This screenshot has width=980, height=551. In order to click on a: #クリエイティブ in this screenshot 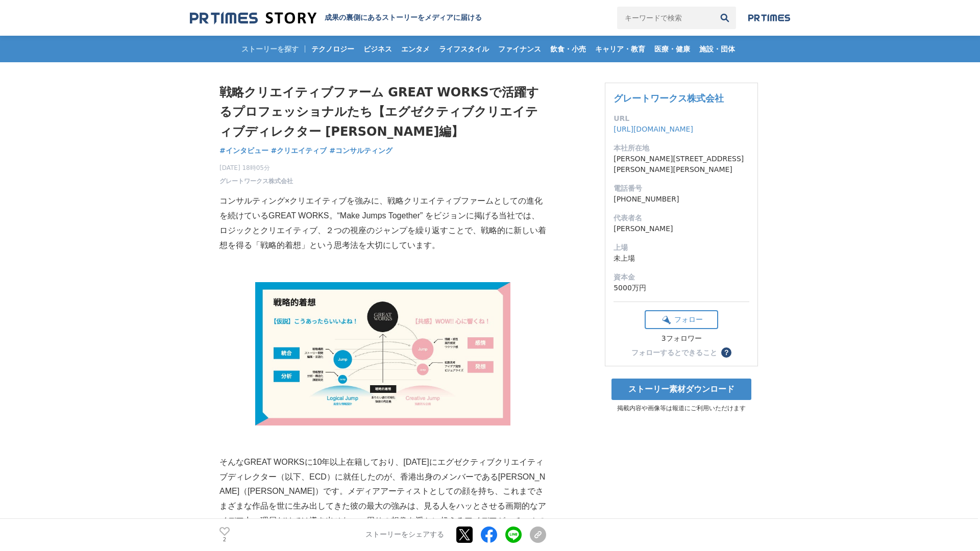, I will do `click(299, 150)`.